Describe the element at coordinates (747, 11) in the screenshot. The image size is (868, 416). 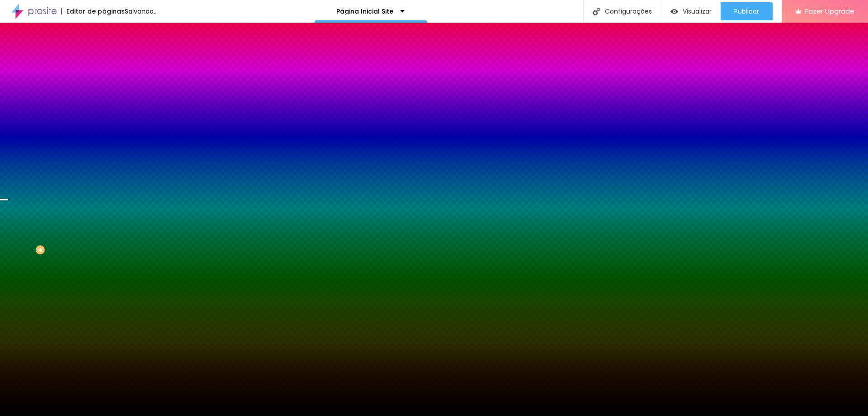
I see `button: Publicar` at that location.